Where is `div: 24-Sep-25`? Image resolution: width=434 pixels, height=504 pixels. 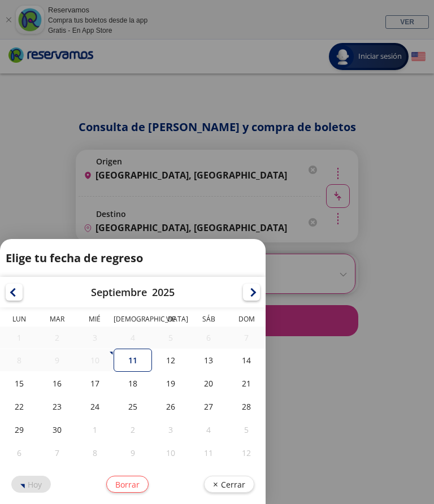 div: 24-Sep-25 is located at coordinates (94, 406).